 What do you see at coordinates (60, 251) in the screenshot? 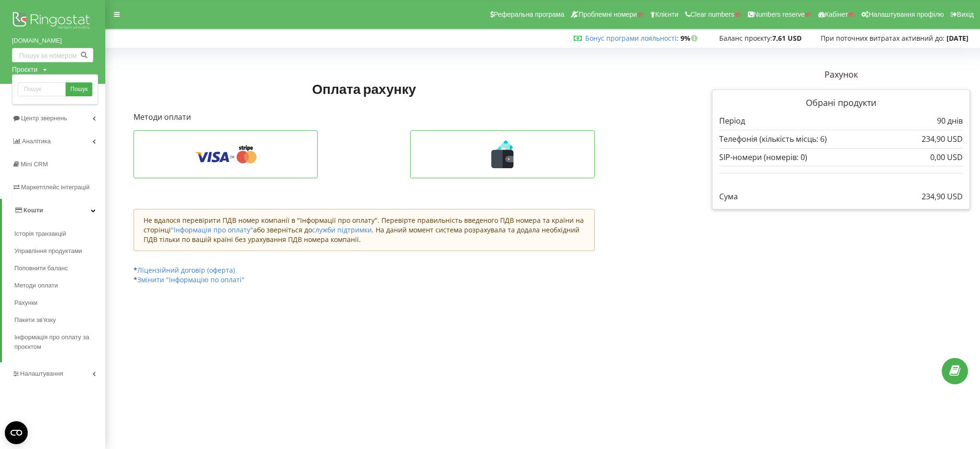
I see `a: Управління продуктами` at bounding box center [60, 251].